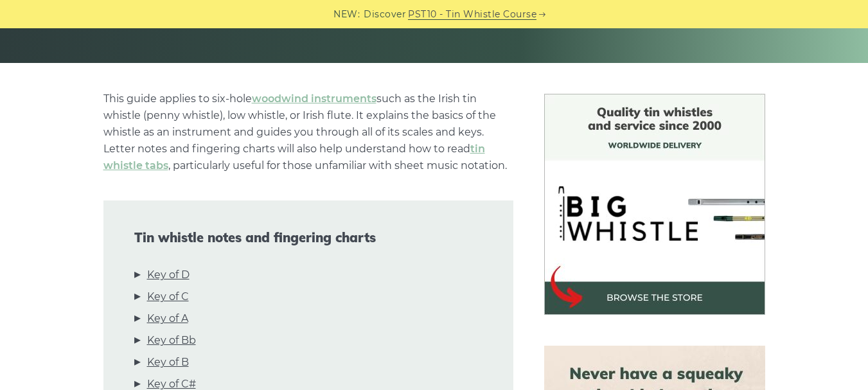  What do you see at coordinates (385, 15) in the screenshot?
I see `span: Discover` at bounding box center [385, 15].